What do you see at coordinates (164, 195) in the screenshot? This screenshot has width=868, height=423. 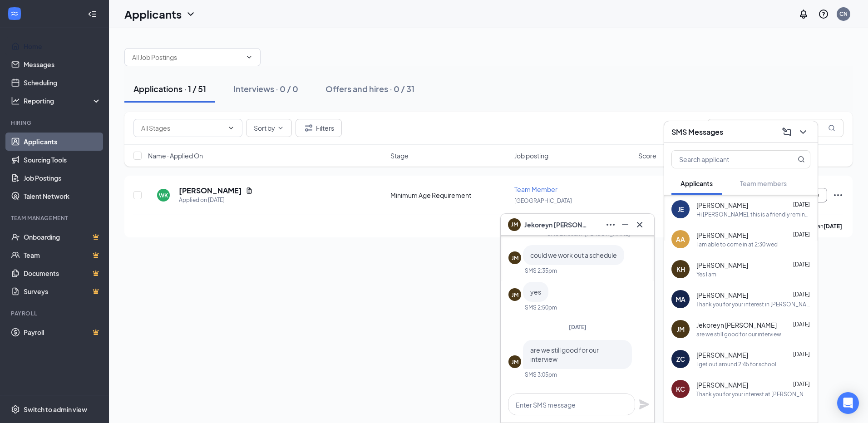 I see `div: WK` at bounding box center [164, 195].